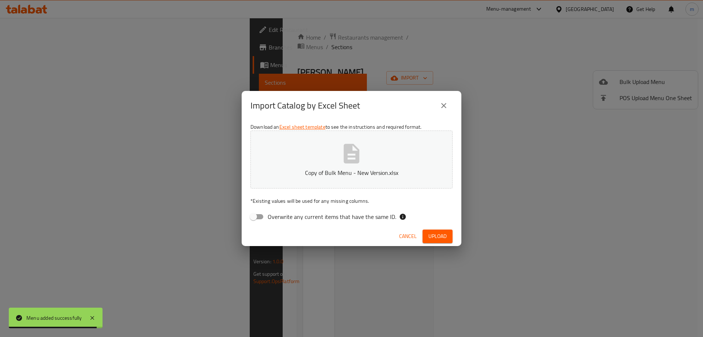  What do you see at coordinates (444, 105) in the screenshot?
I see `button: close` at bounding box center [444, 105].